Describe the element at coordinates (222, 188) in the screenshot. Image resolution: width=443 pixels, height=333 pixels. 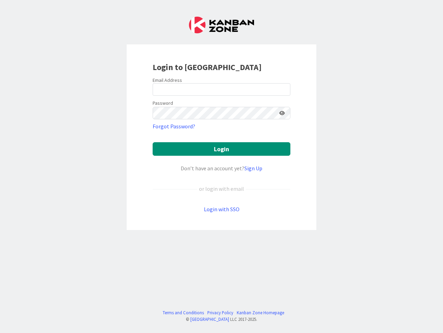
I see `div: or login with email` at that location.